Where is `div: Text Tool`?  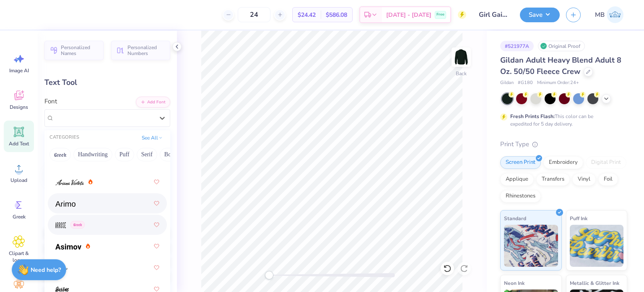
div: Text Tool is located at coordinates (107, 82).